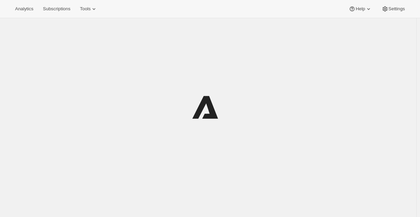 Image resolution: width=420 pixels, height=217 pixels. I want to click on button: Settings, so click(393, 9).